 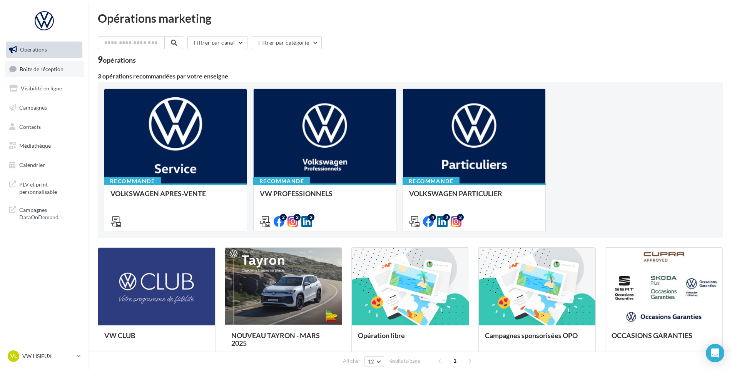 What do you see at coordinates (44, 127) in the screenshot?
I see `a: Contacts` at bounding box center [44, 127].